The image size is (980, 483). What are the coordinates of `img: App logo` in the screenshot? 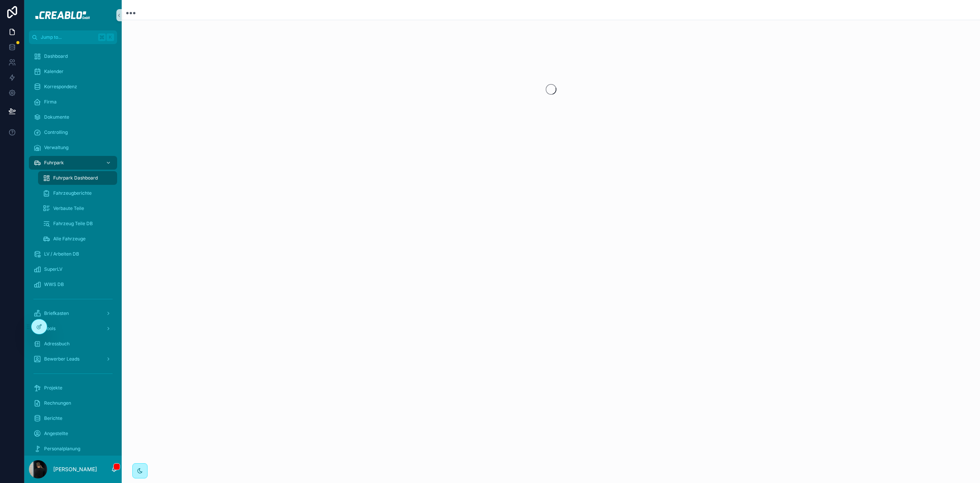 It's located at (72, 15).